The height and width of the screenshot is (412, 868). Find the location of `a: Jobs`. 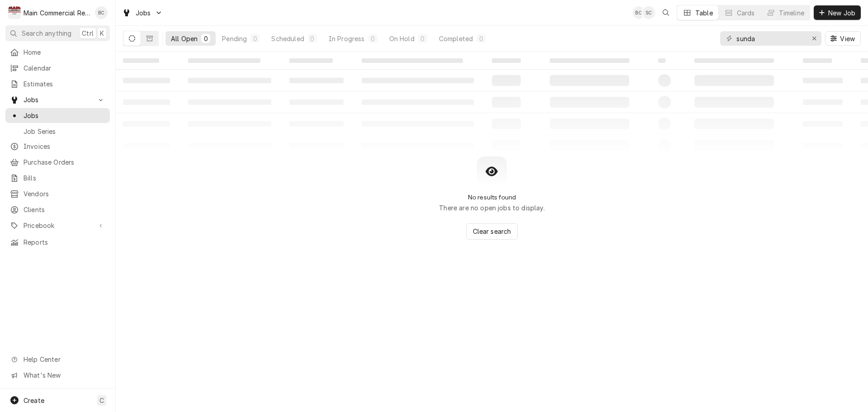

a: Jobs is located at coordinates (57, 116).